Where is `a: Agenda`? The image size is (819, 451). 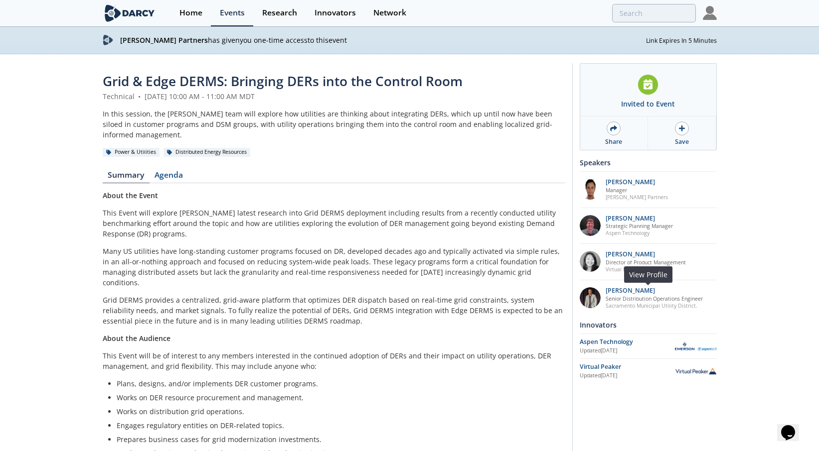 a: Agenda is located at coordinates (169, 177).